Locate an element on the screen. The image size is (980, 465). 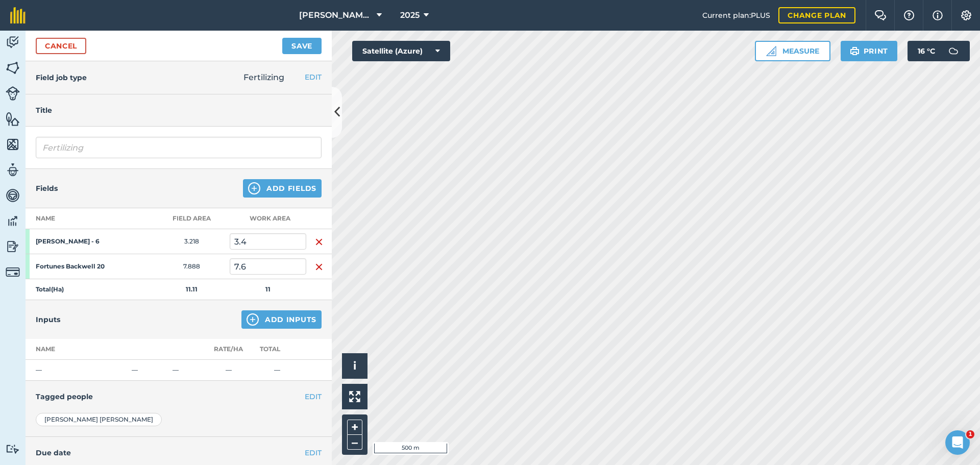
img: Four arrows, one pointing top left, one top right, one bottom right and the last bottom left is located at coordinates (354, 397).